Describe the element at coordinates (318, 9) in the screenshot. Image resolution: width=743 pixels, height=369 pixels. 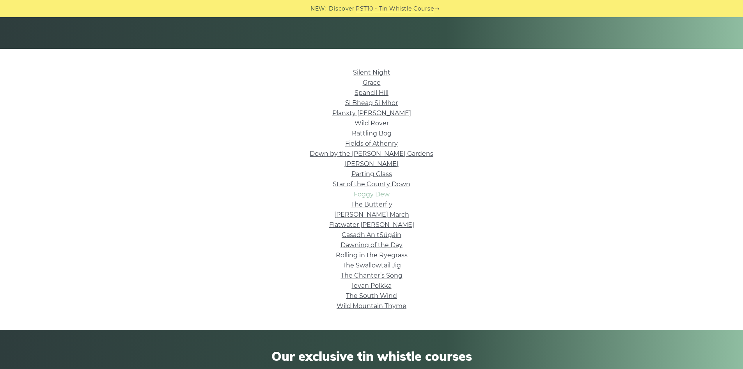
I see `span: NEW:` at that location.